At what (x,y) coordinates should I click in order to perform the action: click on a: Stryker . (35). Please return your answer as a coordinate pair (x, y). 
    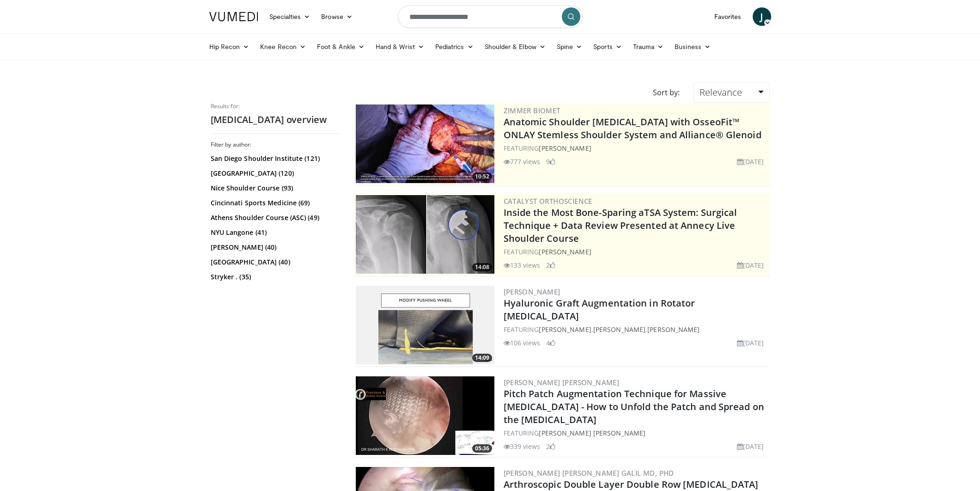
    Looking at the image, I should click on (274, 277).